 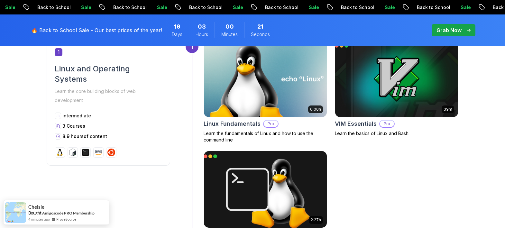 I want to click on img: Linux for Professionals card, so click(x=266, y=190).